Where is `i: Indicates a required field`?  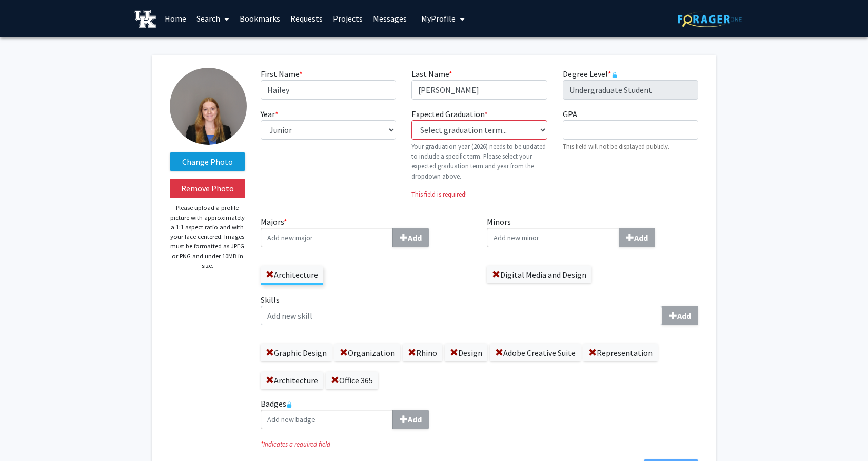
i: Indicates a required field is located at coordinates (479, 444).